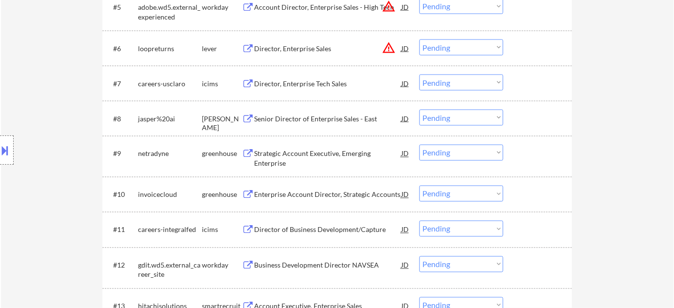  I want to click on div: lever, so click(222, 49).